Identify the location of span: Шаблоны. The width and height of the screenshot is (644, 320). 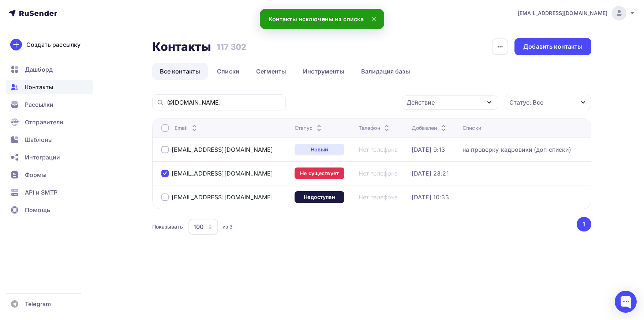
(39, 139).